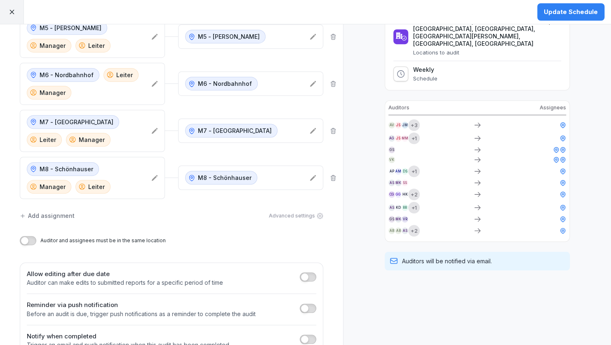 The image size is (611, 345). What do you see at coordinates (425, 78) in the screenshot?
I see `p: Schedule` at bounding box center [425, 78].